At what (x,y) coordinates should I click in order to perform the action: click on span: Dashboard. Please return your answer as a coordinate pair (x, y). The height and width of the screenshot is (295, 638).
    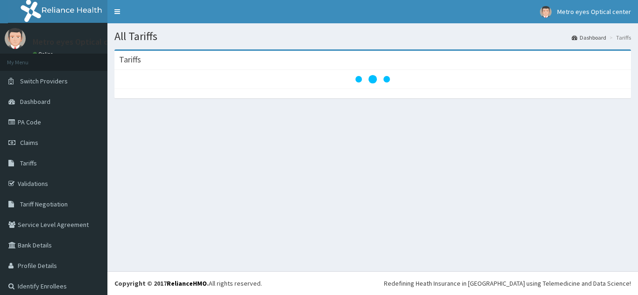
    Looking at the image, I should click on (35, 102).